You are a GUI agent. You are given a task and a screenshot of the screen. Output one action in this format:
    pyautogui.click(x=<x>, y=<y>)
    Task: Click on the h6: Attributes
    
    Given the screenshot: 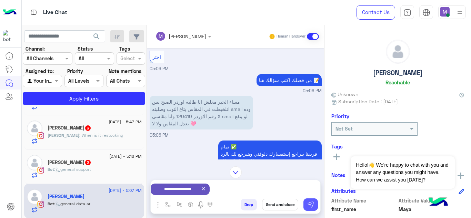 What is the action you would take?
    pyautogui.click(x=344, y=191)
    